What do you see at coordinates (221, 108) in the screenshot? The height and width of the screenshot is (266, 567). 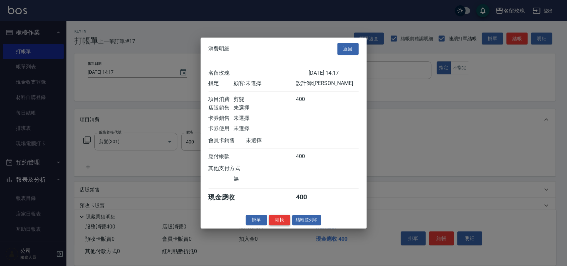 I see `div: 店販銷售` at bounding box center [221, 108].